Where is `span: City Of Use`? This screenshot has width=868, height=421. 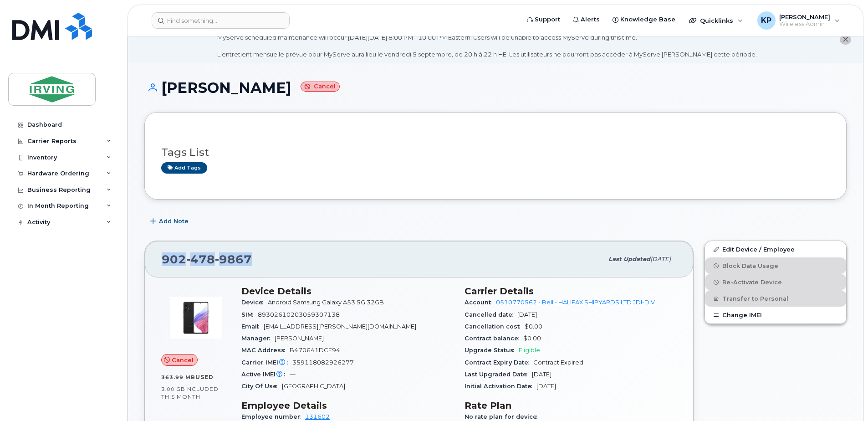
span: City Of Use is located at coordinates (262, 386).